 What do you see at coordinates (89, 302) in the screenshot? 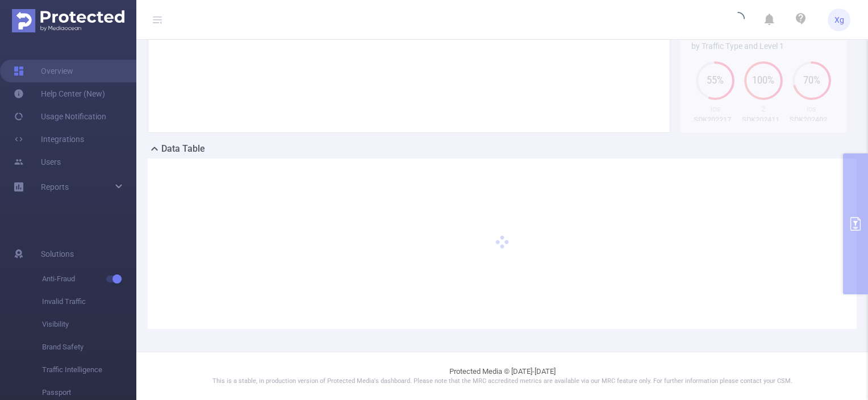
I see `span: Invalid Traffic` at bounding box center [89, 302].